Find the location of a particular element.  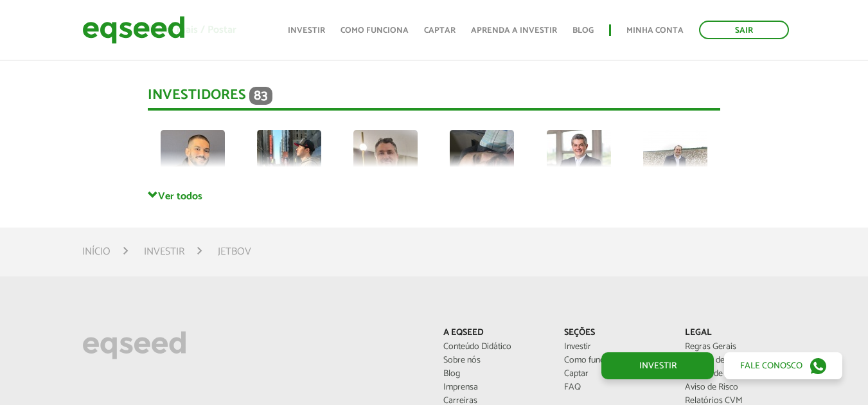

p: Seções is located at coordinates (614, 332).